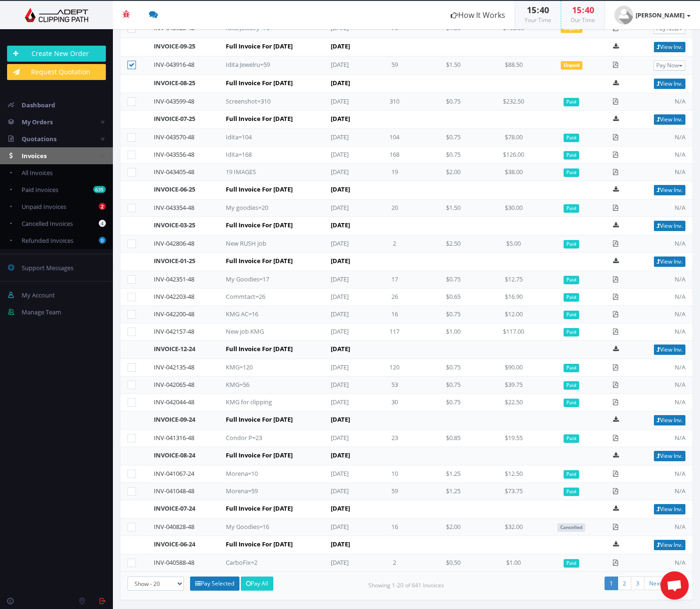 The image size is (700, 609). What do you see at coordinates (395, 279) in the screenshot?
I see `td: 17` at bounding box center [395, 279].